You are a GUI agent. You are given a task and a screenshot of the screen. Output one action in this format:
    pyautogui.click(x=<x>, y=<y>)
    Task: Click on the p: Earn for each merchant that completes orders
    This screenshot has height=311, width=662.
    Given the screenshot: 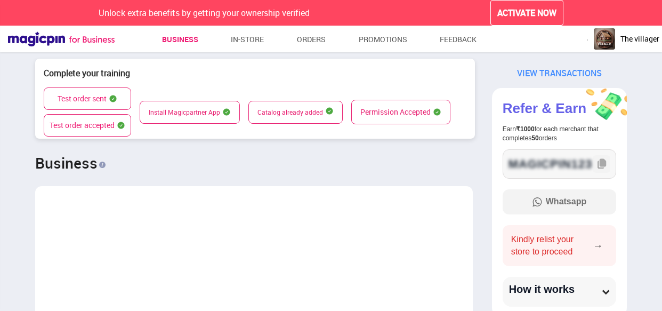 What is the action you would take?
    pyautogui.click(x=559, y=134)
    